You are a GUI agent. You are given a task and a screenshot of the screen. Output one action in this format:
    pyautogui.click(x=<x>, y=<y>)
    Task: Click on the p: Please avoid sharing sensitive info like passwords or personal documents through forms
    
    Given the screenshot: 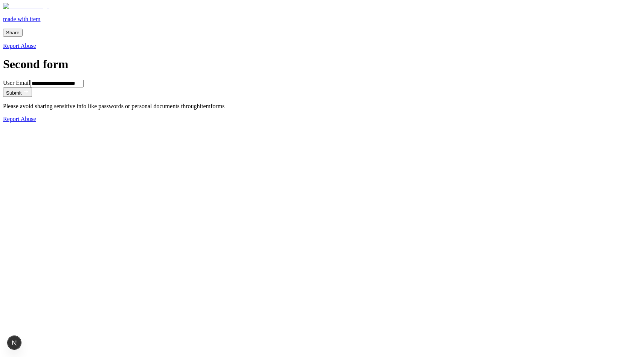 What is the action you would take?
    pyautogui.click(x=322, y=106)
    